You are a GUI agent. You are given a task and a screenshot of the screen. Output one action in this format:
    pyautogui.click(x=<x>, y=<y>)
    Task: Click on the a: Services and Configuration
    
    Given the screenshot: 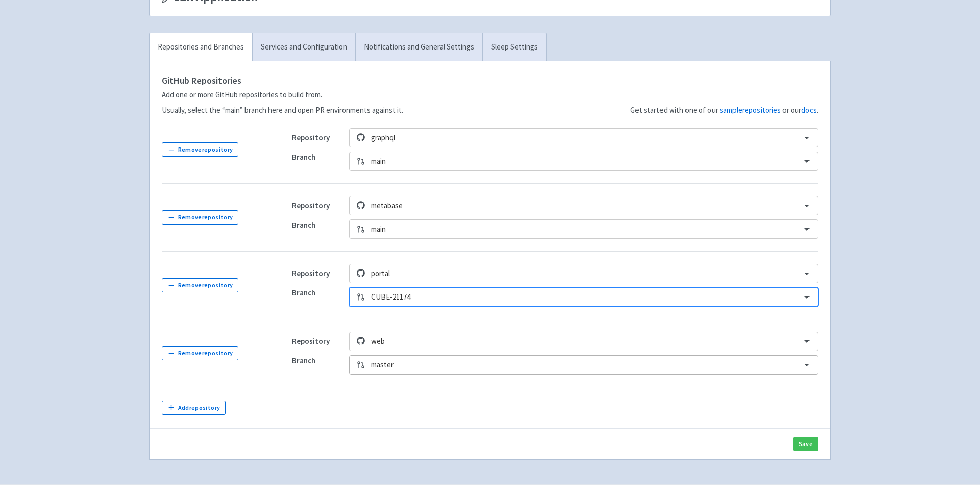 What is the action you would take?
    pyautogui.click(x=303, y=47)
    